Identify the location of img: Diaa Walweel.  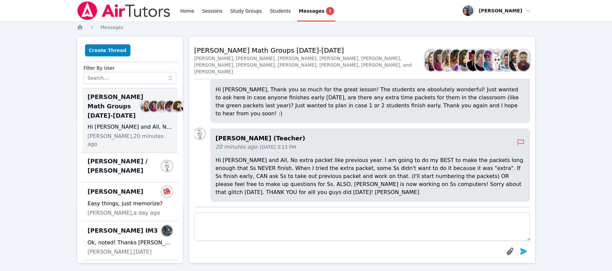
(523, 60).